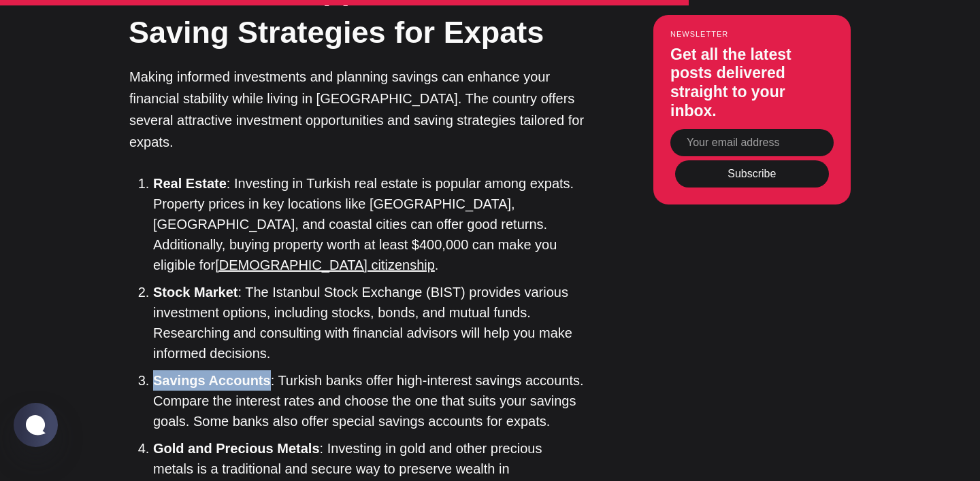 Image resolution: width=980 pixels, height=481 pixels. Describe the element at coordinates (236, 449) in the screenshot. I see `strong: Gold and Precious Metals` at that location.